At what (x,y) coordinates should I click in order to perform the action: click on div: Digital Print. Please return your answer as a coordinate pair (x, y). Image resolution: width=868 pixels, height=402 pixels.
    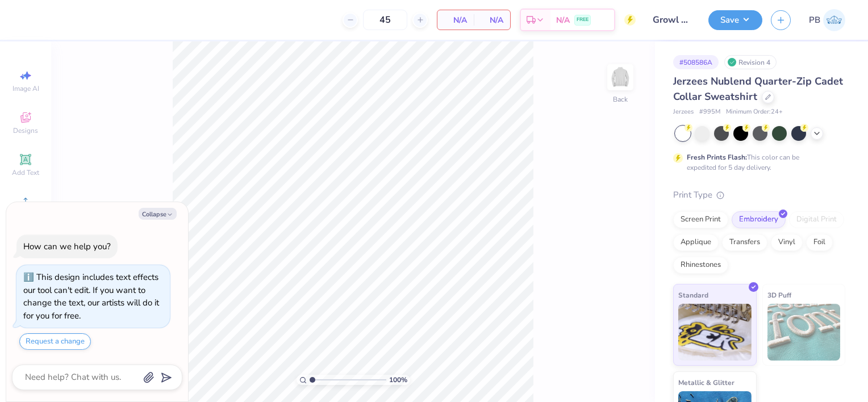
    Looking at the image, I should click on (816, 219).